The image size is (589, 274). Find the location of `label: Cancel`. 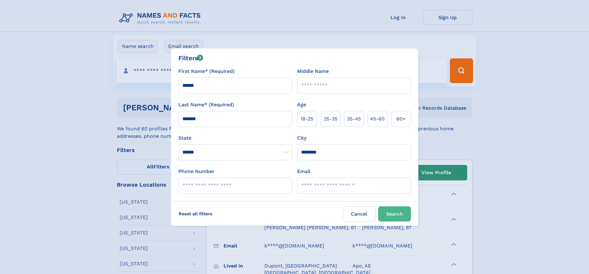

label: Cancel is located at coordinates (359, 214).